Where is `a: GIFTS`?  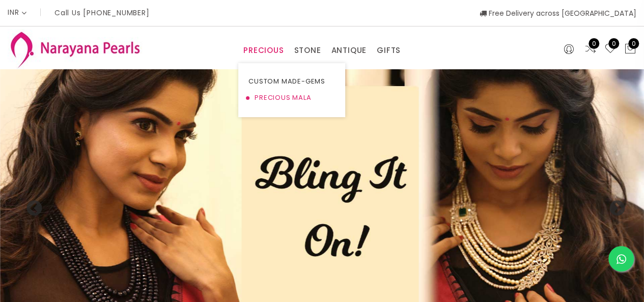
a: GIFTS is located at coordinates (388, 51).